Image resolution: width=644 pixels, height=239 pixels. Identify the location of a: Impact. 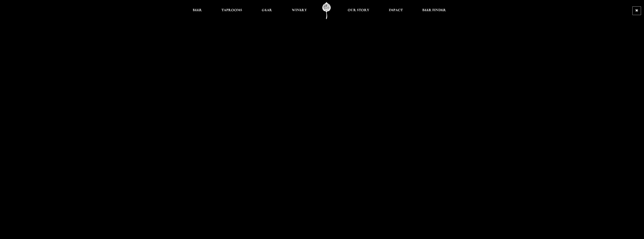
(396, 11).